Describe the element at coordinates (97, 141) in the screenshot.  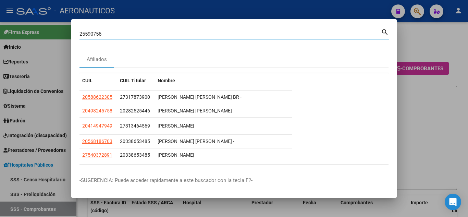
I see `span: 20568186703` at that location.